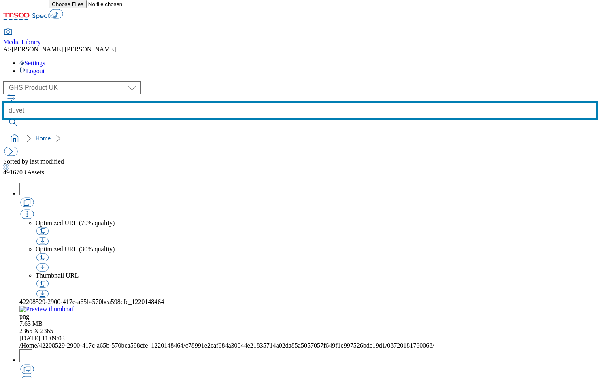  Describe the element at coordinates (15, 138) in the screenshot. I see `a: home` at that location.